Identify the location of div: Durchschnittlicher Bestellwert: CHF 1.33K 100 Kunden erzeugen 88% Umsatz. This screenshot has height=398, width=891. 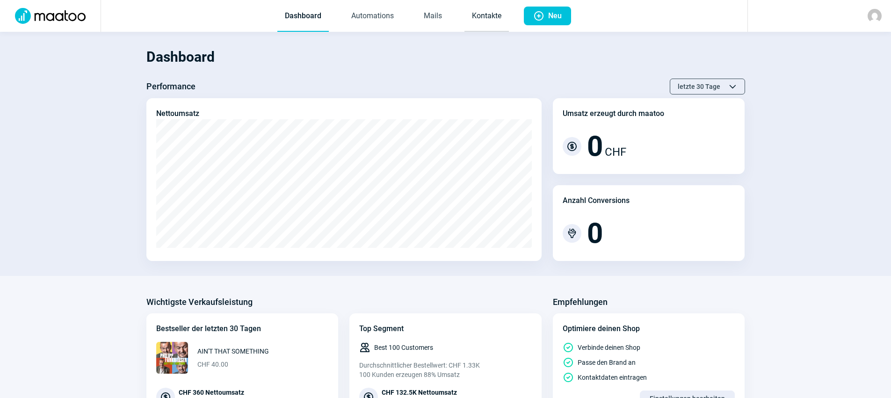
(445, 370).